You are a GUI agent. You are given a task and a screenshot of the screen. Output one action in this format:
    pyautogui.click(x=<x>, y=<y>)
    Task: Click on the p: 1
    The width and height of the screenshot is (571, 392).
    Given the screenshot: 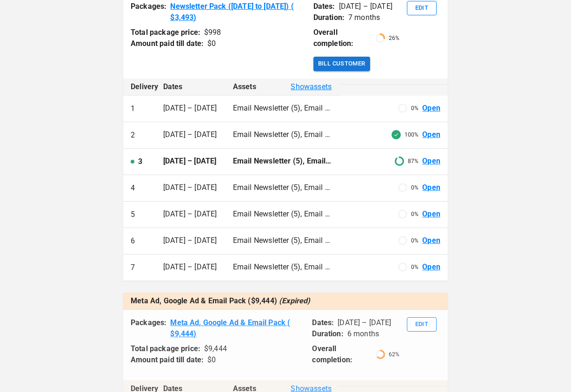 What is the action you would take?
    pyautogui.click(x=132, y=109)
    